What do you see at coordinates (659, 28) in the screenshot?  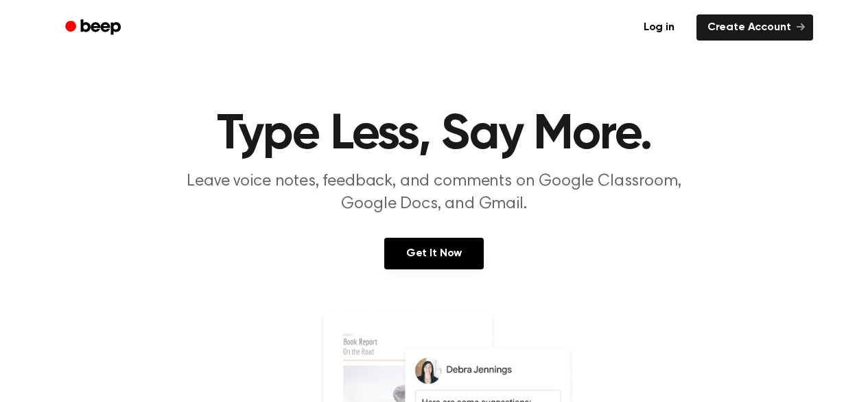 I see `a: Log in` at bounding box center [659, 28].